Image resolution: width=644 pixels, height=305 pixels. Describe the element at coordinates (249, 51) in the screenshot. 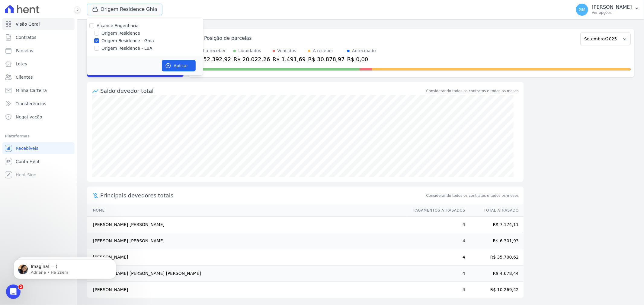

I see `div: Liquidados` at that location.